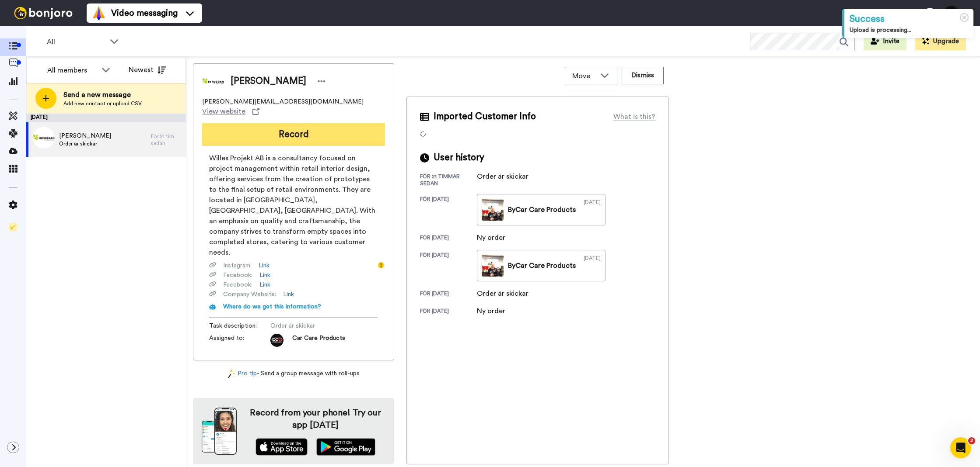 This screenshot has height=467, width=980. Describe the element at coordinates (318, 340) in the screenshot. I see `span: Car Care Products` at that location.